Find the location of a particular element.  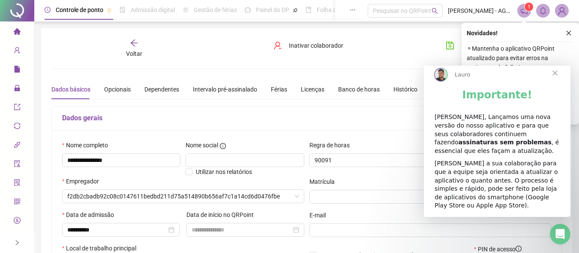

span: Novidades ! is located at coordinates (482, 33).